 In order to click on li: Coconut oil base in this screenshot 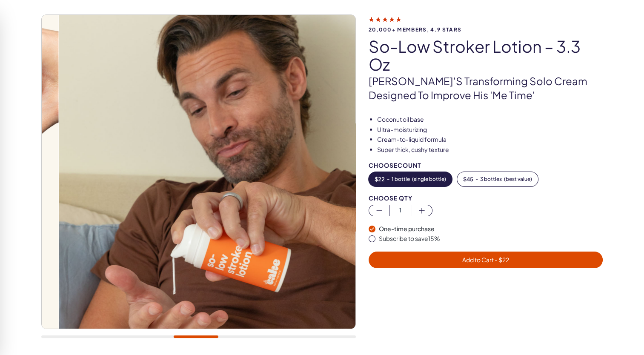, I will do `click(490, 120)`.